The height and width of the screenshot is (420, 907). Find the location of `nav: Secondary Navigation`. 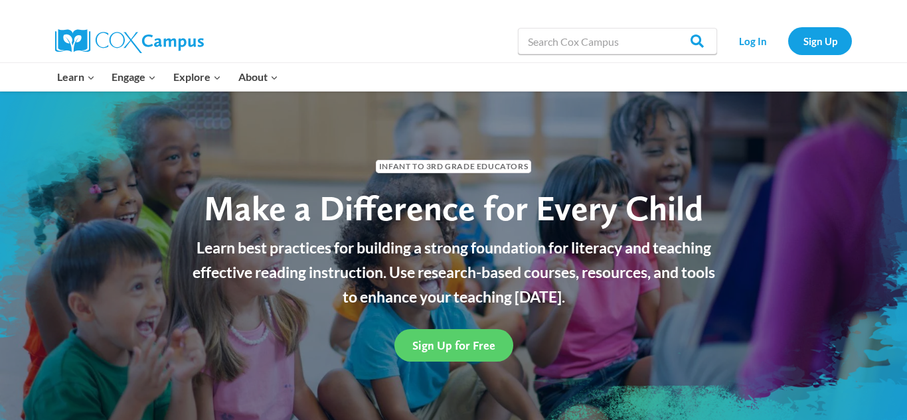

nav: Secondary Navigation is located at coordinates (787, 40).